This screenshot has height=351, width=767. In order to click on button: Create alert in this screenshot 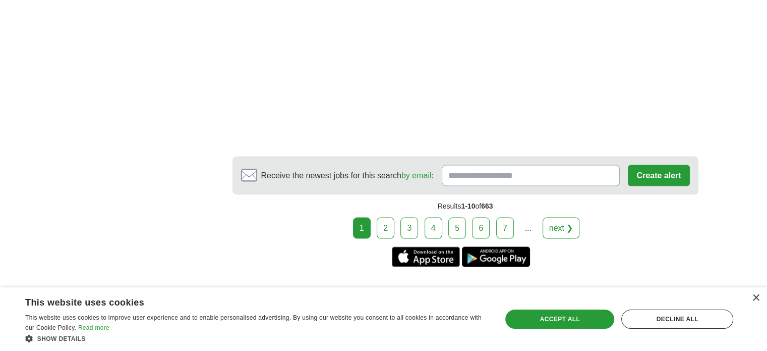, I will do `click(659, 176)`.